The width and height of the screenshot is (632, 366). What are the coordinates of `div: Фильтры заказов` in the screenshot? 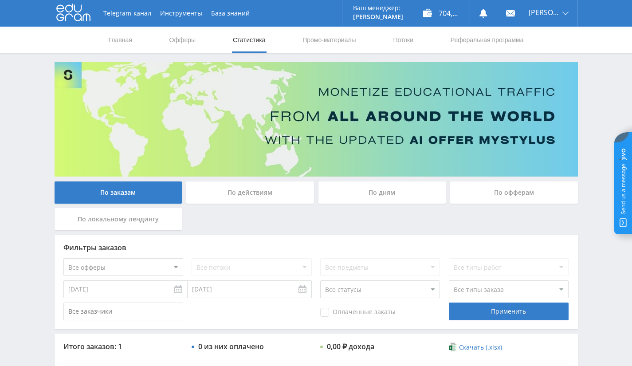 It's located at (316, 248).